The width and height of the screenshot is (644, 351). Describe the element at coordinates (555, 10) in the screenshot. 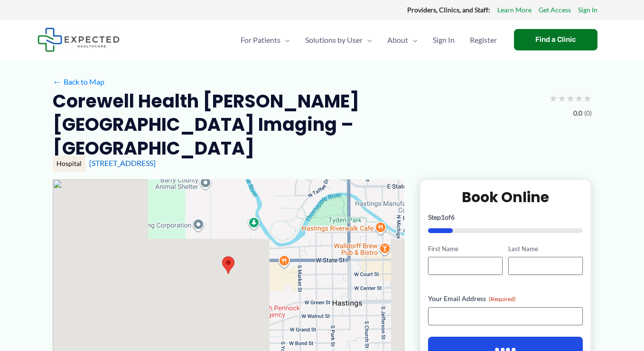

I see `a: Get Access` at that location.